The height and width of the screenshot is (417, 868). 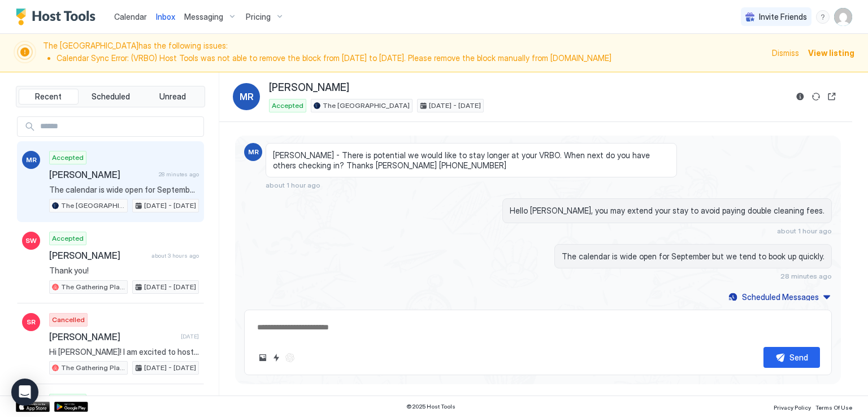 What do you see at coordinates (780, 297) in the screenshot?
I see `div: Scheduled Messages` at bounding box center [780, 297].